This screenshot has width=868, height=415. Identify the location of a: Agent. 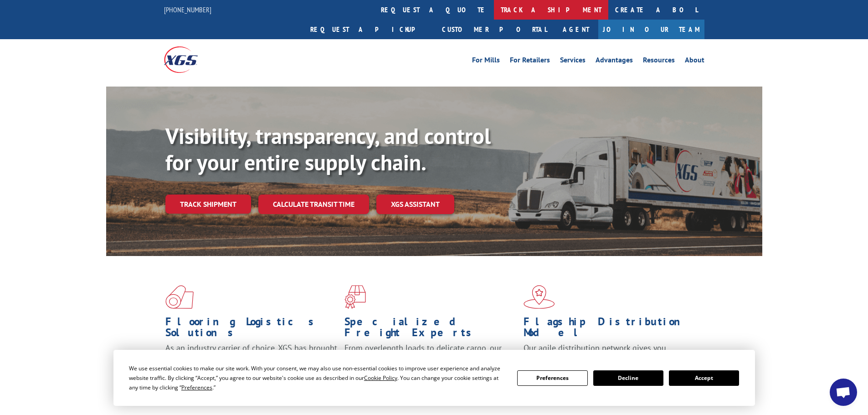
(576, 29).